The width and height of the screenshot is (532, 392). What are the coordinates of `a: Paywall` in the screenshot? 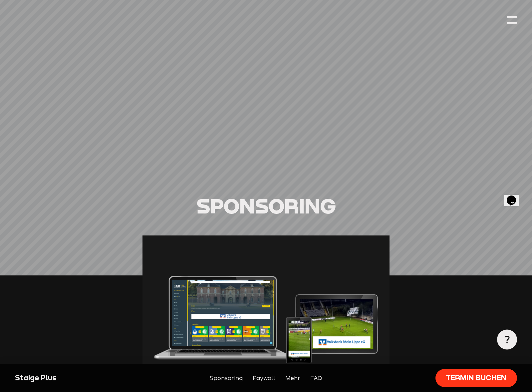 It's located at (264, 378).